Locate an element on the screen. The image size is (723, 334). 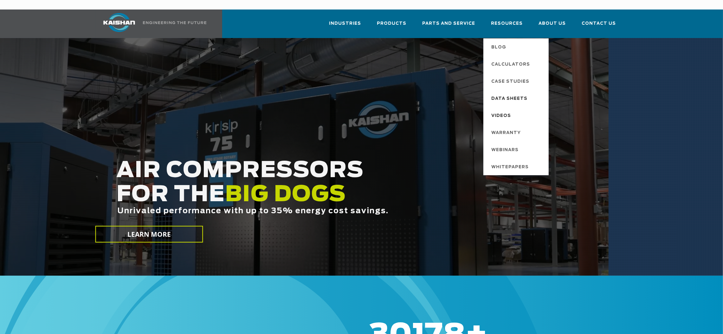
a: Resources is located at coordinates (507, 26).